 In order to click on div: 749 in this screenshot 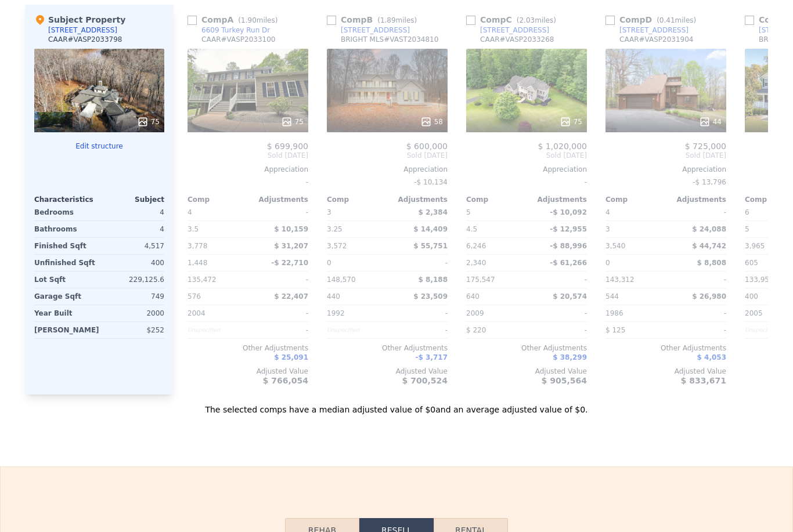, I will do `click(133, 296)`.